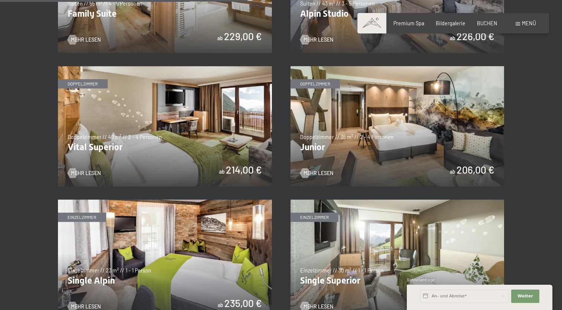 The width and height of the screenshot is (562, 310). I want to click on span: Weiter, so click(525, 296).